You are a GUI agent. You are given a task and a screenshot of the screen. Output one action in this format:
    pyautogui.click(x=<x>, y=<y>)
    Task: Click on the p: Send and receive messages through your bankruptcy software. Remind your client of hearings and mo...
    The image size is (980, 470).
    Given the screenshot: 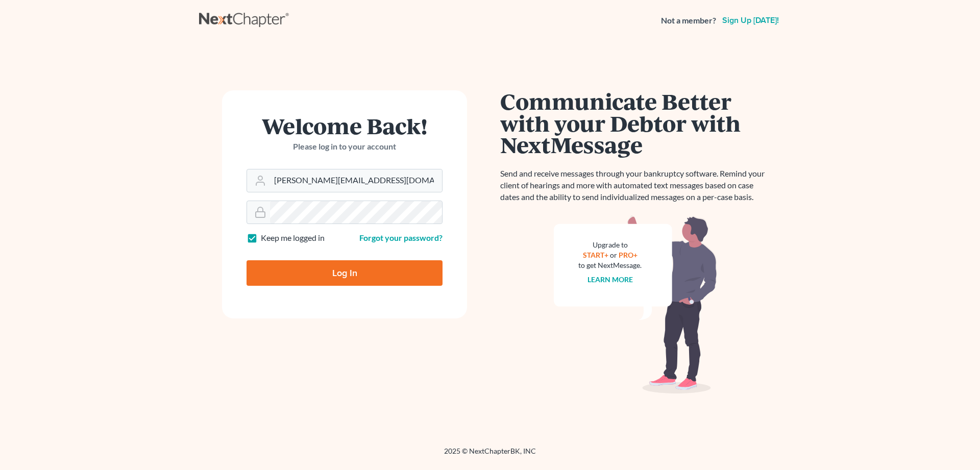 What is the action you would take?
    pyautogui.click(x=636, y=185)
    